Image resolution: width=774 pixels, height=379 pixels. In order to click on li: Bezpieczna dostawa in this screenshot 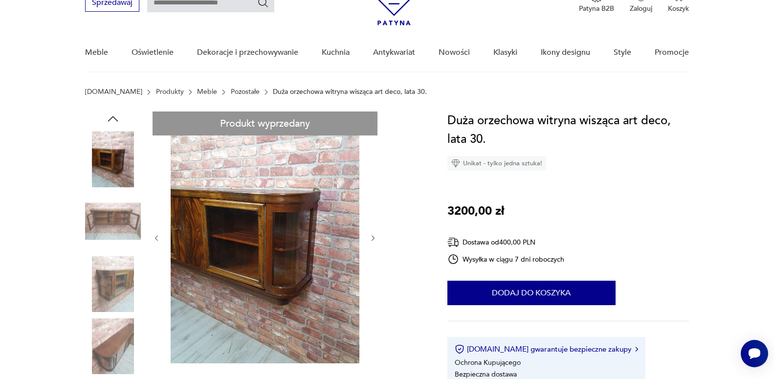, I will do `click(485, 374)`.